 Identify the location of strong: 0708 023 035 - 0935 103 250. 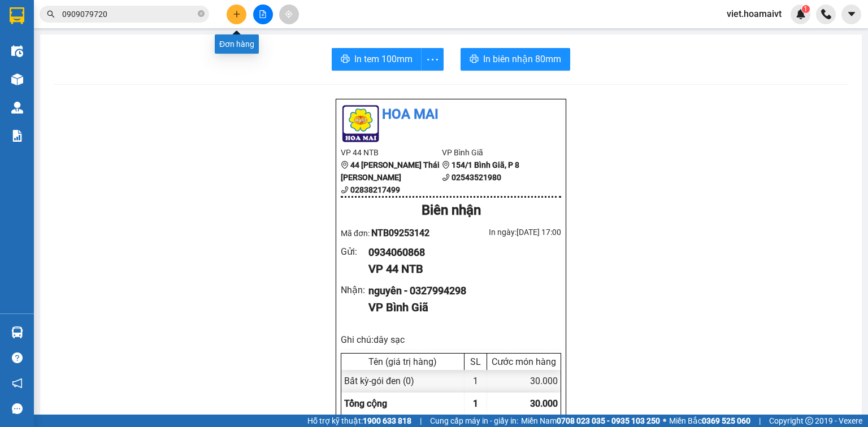
(608, 421).